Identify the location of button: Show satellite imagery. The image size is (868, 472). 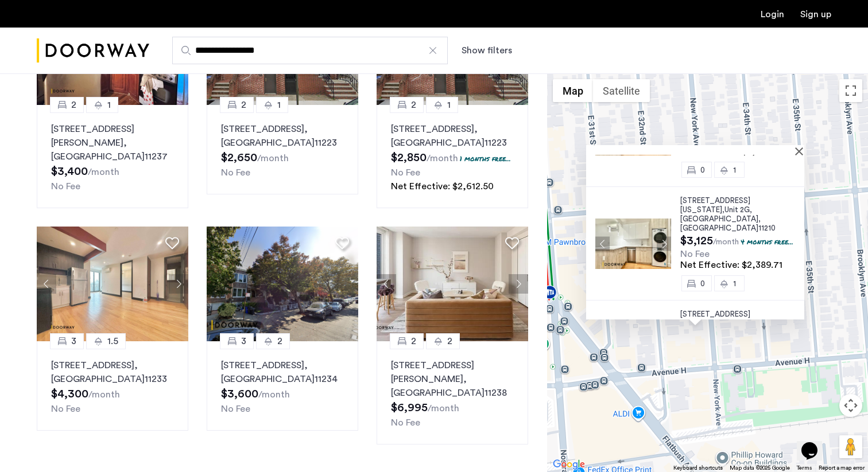
(621, 91).